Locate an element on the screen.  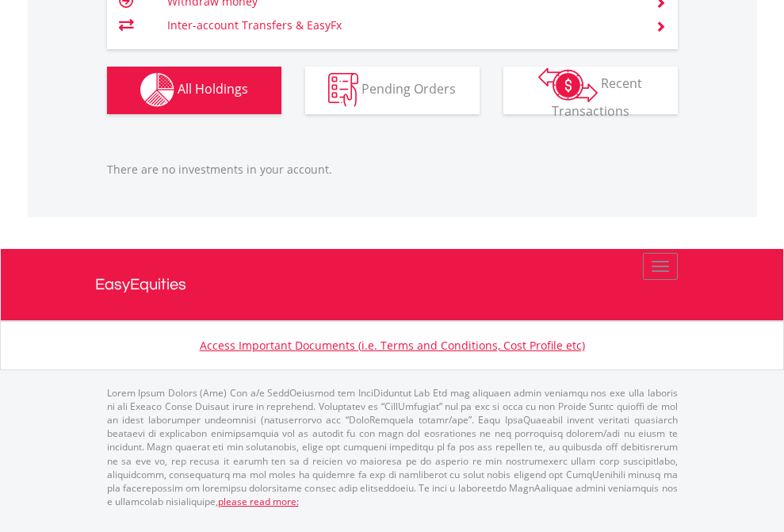
a: EasyEquities is located at coordinates (392, 284).